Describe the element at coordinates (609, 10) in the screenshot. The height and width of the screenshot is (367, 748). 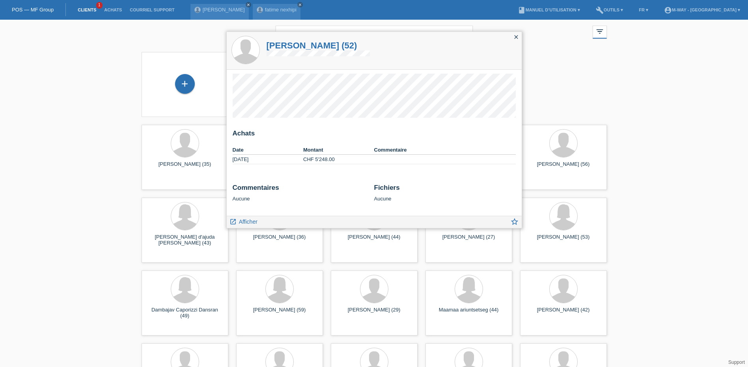
I see `a: buildOutils ▾` at that location.